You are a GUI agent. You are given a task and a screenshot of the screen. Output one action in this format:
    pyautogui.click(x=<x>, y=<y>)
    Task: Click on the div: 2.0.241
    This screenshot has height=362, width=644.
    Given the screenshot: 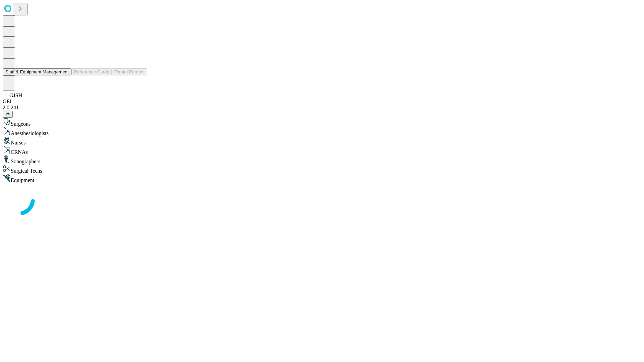 What is the action you would take?
    pyautogui.click(x=322, y=108)
    